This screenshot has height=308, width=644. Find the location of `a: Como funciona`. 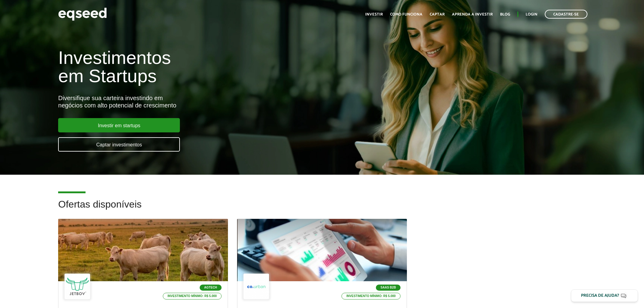

a: Como funciona is located at coordinates (406, 15).